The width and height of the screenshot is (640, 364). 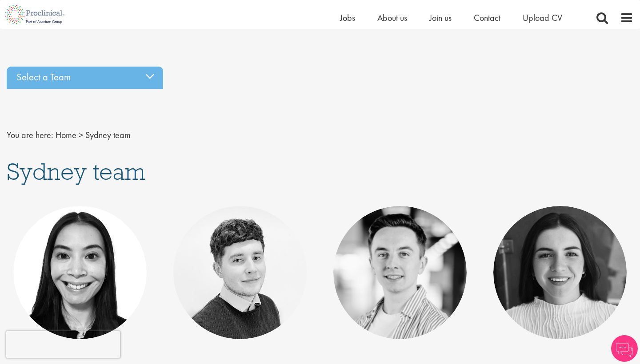 What do you see at coordinates (542, 18) in the screenshot?
I see `span: Upload CV` at bounding box center [542, 18].